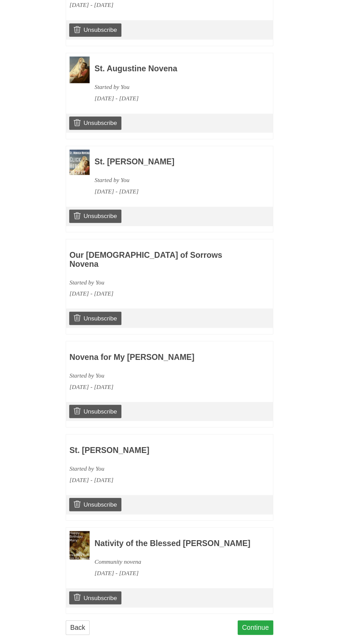 This screenshot has width=339, height=644. Describe the element at coordinates (174, 69) in the screenshot. I see `h3: St. Augustine Novena` at that location.